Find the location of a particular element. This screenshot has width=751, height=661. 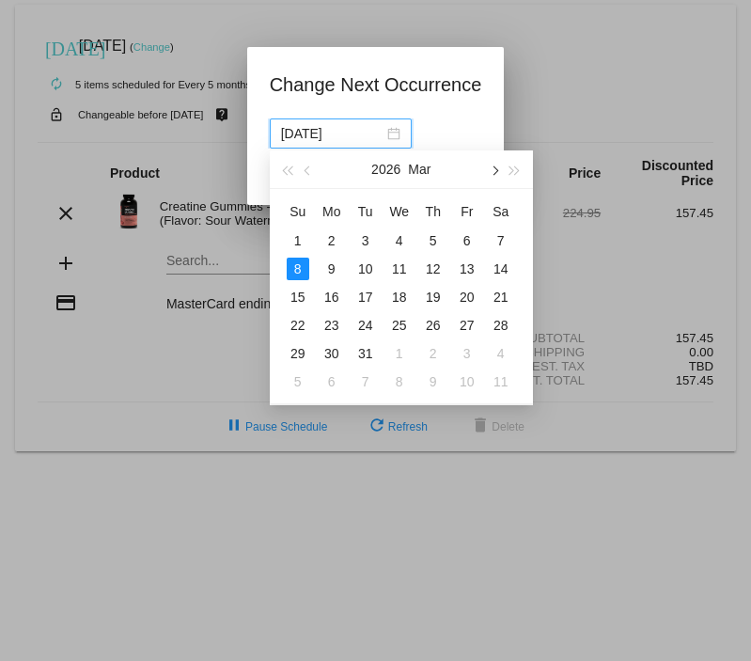

td: 3/26/2026 is located at coordinates (434, 325).